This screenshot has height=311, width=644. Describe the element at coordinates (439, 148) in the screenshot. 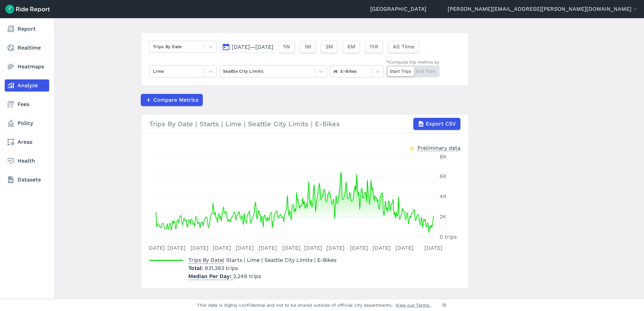

I see `div: Preliminary data` at that location.